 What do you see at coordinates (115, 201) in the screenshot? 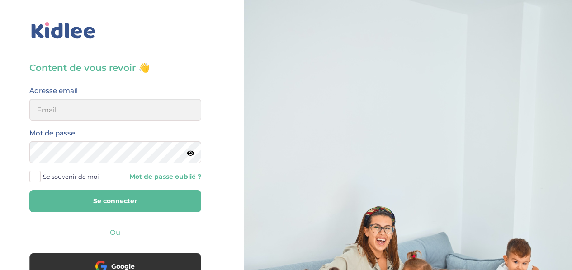
I see `button: Se connecter` at bounding box center [115, 201].